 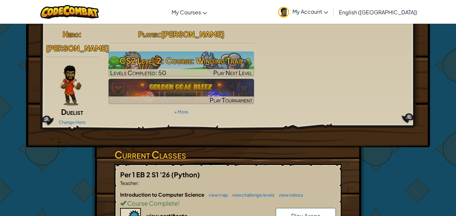 I want to click on a: Play Next Level, so click(x=181, y=64).